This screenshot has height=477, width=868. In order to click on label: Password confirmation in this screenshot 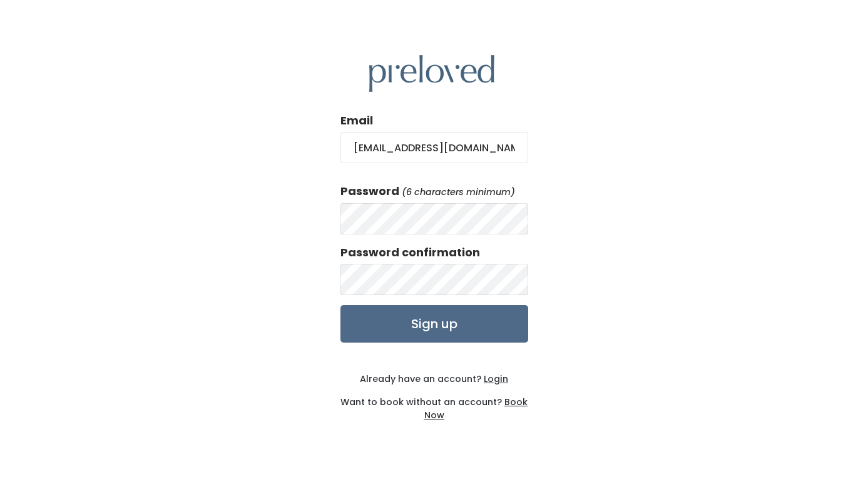, I will do `click(410, 252)`.